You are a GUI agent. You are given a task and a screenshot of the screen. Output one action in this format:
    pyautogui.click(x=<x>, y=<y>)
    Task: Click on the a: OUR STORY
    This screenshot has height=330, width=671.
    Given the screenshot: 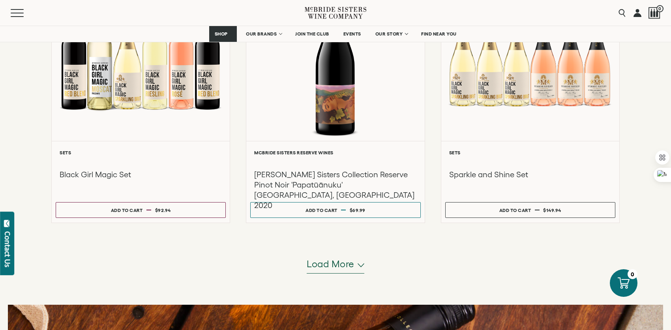 What is the action you would take?
    pyautogui.click(x=391, y=34)
    